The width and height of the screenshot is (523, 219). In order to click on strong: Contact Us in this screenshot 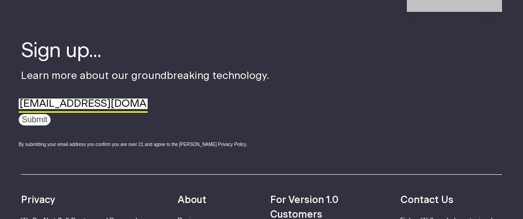, I will do `click(427, 200)`.